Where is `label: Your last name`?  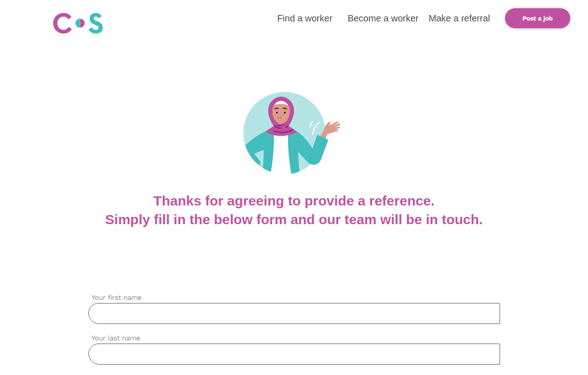
label: Your last name is located at coordinates (294, 338).